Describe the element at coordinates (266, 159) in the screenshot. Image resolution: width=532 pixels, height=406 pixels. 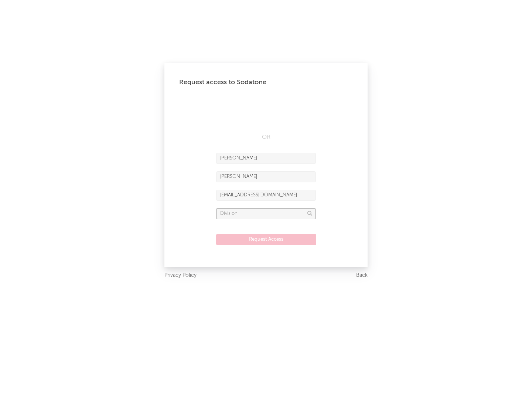
I see `input: First Name` at that location.